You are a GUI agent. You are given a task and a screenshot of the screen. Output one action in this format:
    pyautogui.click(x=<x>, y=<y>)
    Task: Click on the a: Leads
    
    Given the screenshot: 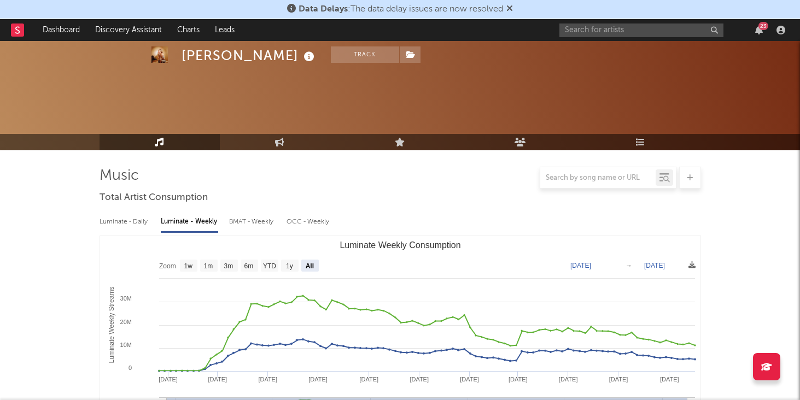 What is the action you would take?
    pyautogui.click(x=225, y=30)
    